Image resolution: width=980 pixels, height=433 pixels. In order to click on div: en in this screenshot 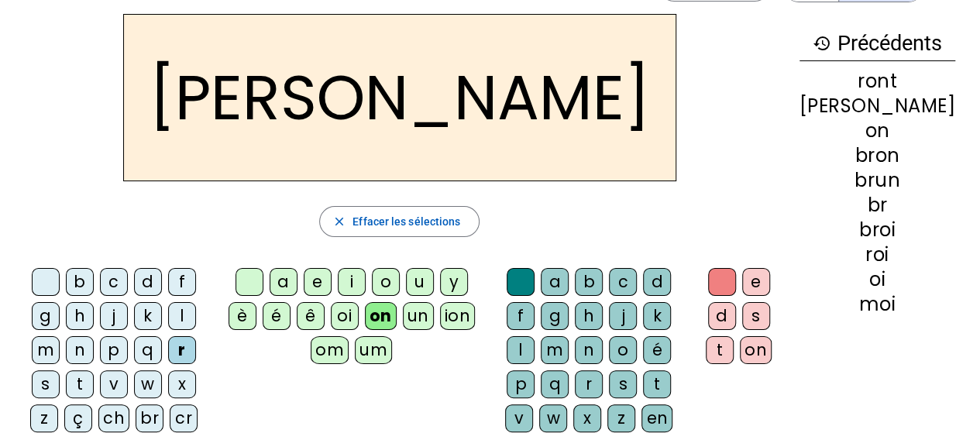, I will do `click(657, 418)`.